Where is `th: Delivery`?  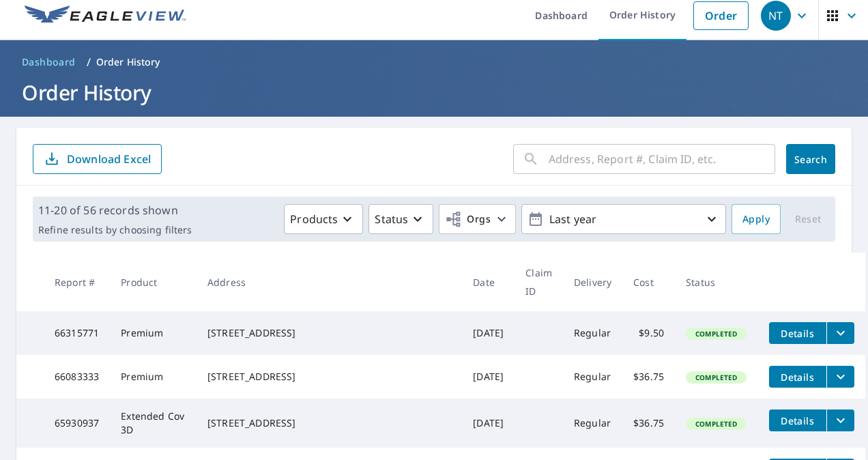
th: Delivery is located at coordinates (592, 282).